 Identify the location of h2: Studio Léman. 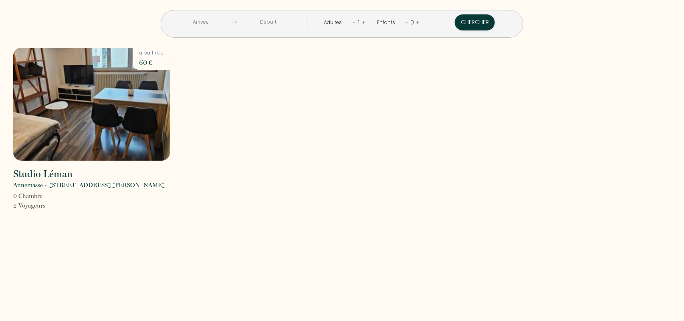
(43, 174).